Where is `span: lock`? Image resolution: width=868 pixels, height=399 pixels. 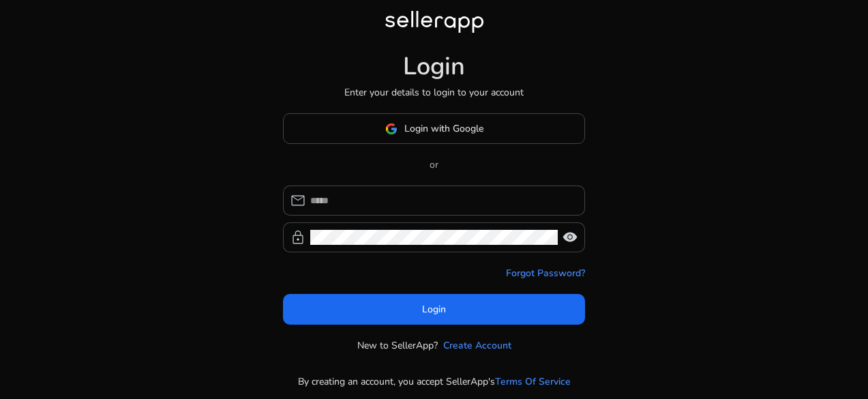
span: lock is located at coordinates (298, 238).